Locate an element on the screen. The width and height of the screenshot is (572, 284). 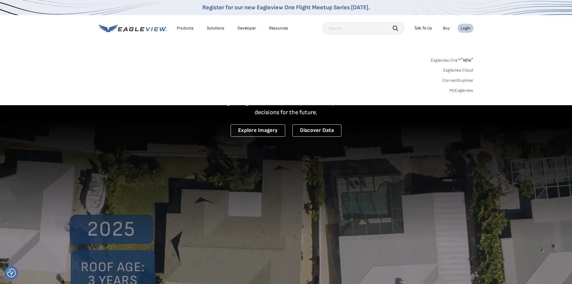
a: Eagleview One™*NEW* is located at coordinates (452, 59).